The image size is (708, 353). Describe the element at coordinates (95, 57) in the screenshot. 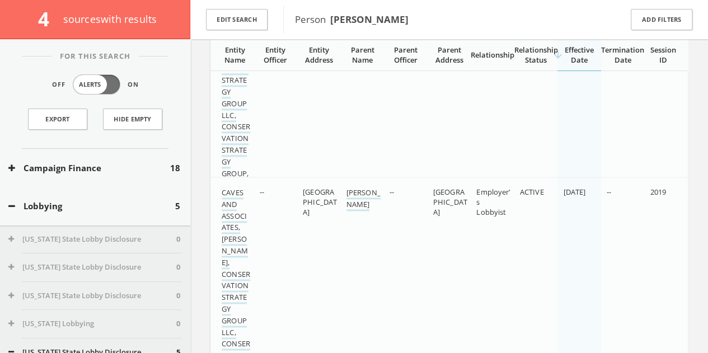

I see `span: For This Search` at that location.